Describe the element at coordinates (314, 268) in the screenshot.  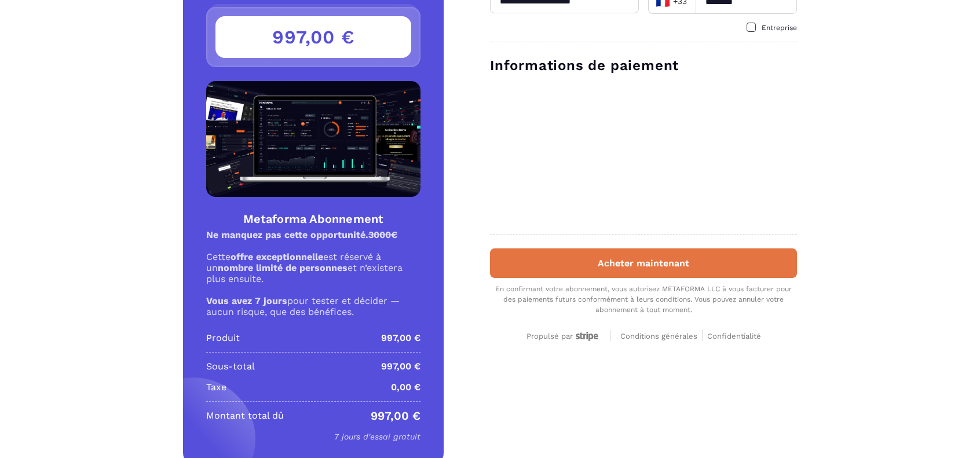
I see `p: Cette est réservé à un et n’existera plus ensuite.` at that location.